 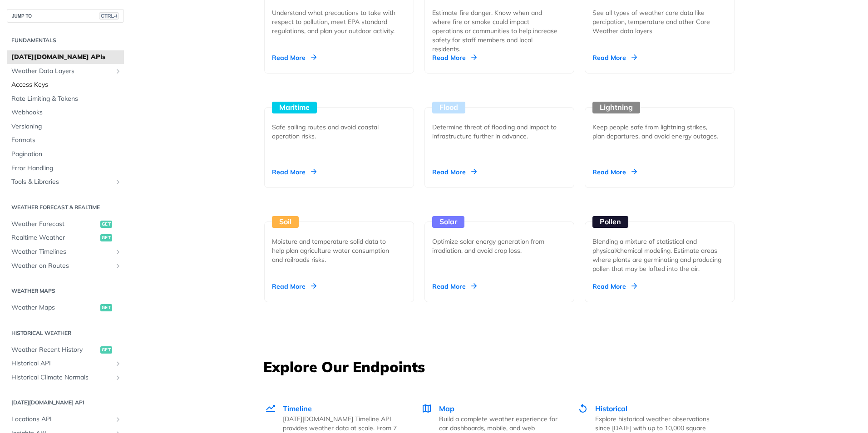 I want to click on span: Map, so click(x=447, y=409).